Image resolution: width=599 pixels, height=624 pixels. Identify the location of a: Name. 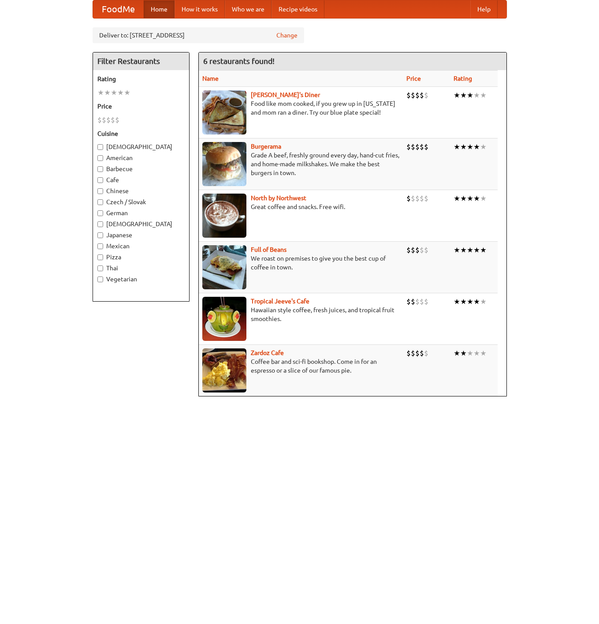
(210, 78).